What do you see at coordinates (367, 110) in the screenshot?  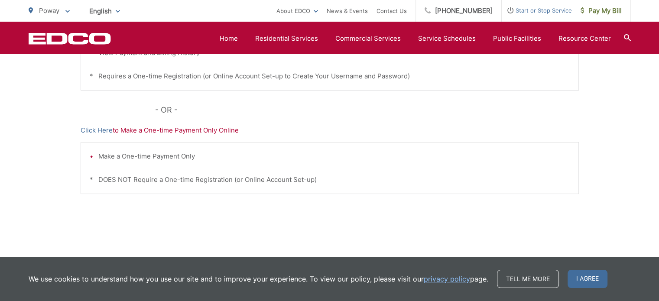 I see `p: - OR -` at bounding box center [367, 110].